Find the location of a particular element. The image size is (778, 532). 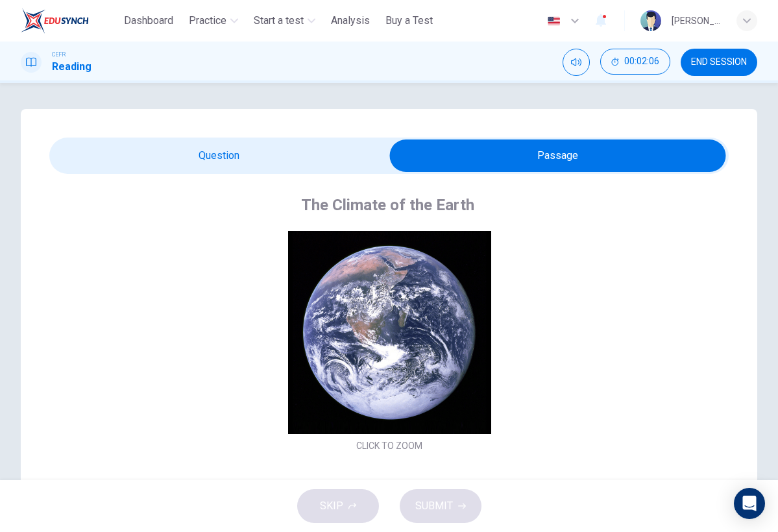

span: Analysis is located at coordinates (351, 21).